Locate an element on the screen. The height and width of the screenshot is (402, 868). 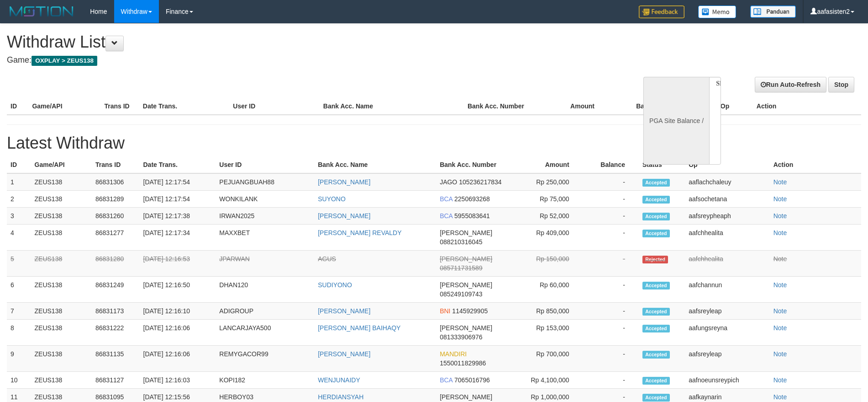
img: Feedback.jpg is located at coordinates (662, 12).